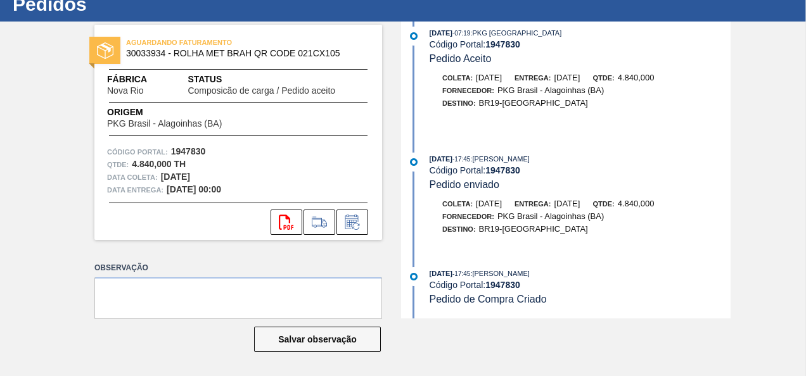 Image resolution: width=806 pixels, height=376 pixels. What do you see at coordinates (464, 184) in the screenshot?
I see `span: Pedido enviado` at bounding box center [464, 184].